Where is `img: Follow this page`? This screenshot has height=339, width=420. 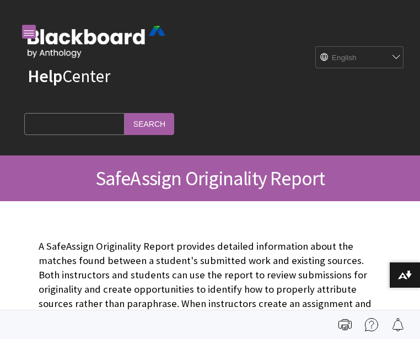 img: Follow this page is located at coordinates (398, 325).